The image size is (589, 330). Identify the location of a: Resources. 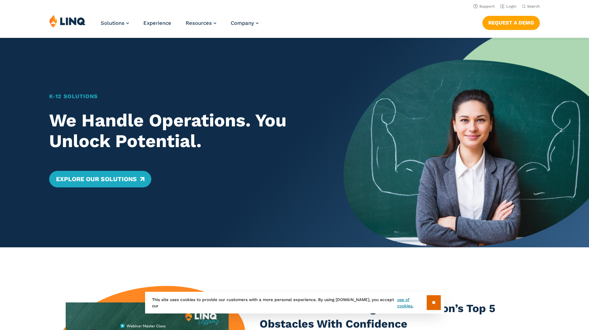
(201, 23).